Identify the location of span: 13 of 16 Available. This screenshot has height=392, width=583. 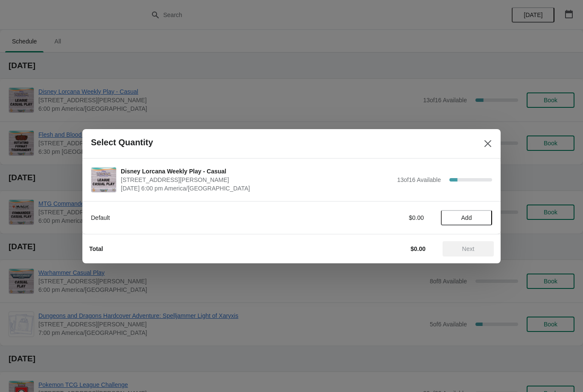
(419, 180).